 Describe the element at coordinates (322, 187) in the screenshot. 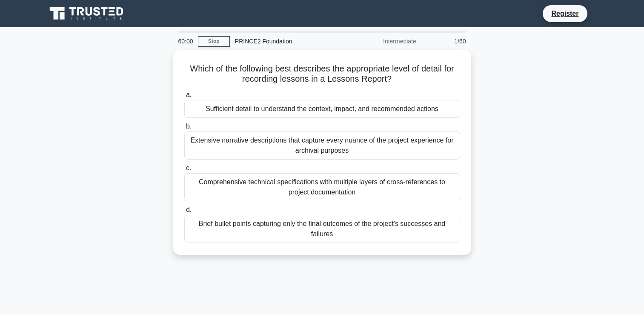

I see `div: Comprehensive technical specifications with multiple layers of cross-references to project docume...` at that location.